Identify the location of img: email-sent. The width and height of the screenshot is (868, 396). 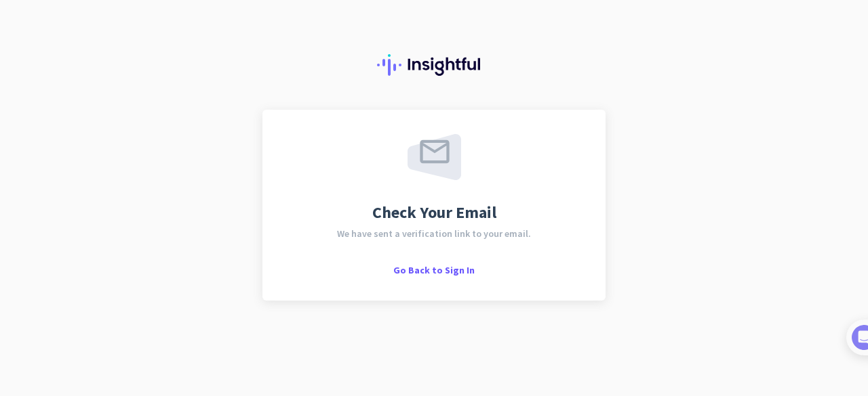
(434, 157).